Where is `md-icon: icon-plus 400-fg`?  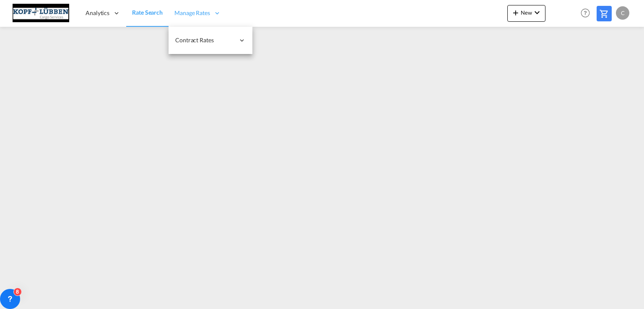
md-icon: icon-plus 400-fg is located at coordinates (516, 12).